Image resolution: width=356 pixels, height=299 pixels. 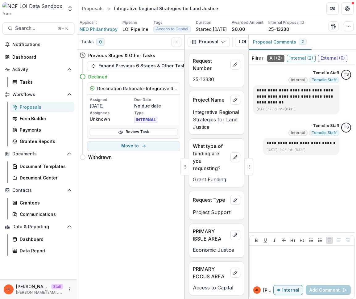 What do you see at coordinates (98, 29) in the screenshot?
I see `a: NEO Philanthropy` at bounding box center [98, 29].